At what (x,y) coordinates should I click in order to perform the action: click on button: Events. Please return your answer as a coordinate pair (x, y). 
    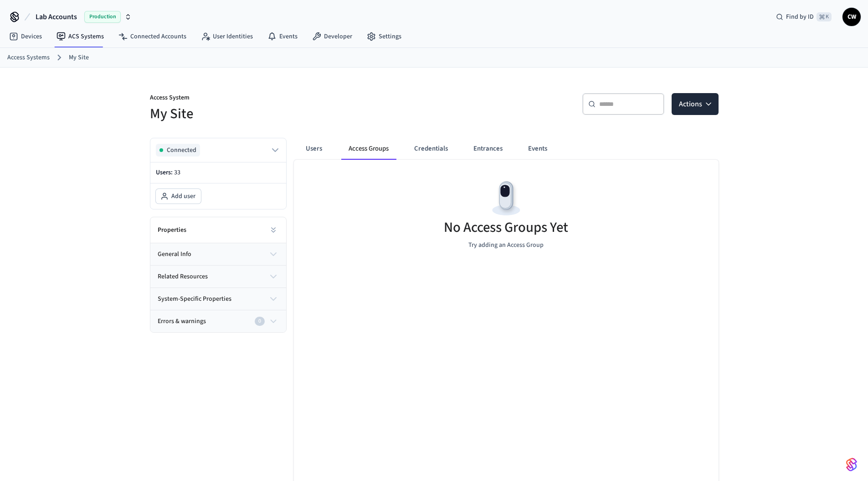
    Looking at the image, I should click on (538, 149).